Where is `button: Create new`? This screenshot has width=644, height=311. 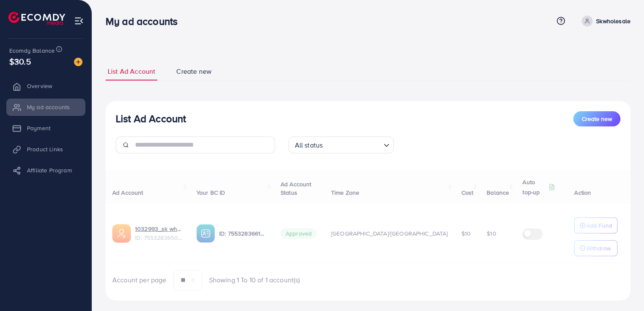
button: Create new is located at coordinates (597, 119).